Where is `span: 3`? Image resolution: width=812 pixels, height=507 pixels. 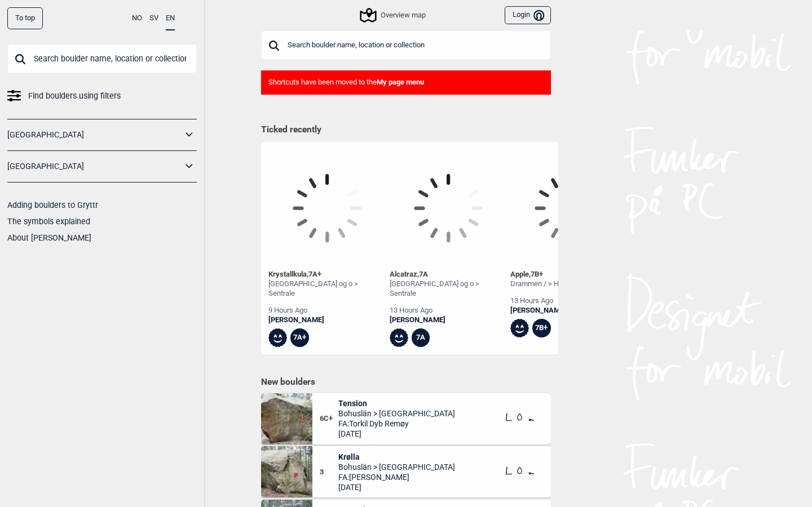 span: 3 is located at coordinates (329, 472).